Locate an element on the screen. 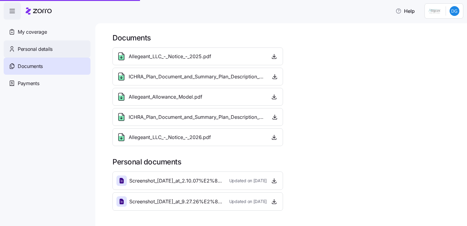  span: Documents is located at coordinates (30, 66).